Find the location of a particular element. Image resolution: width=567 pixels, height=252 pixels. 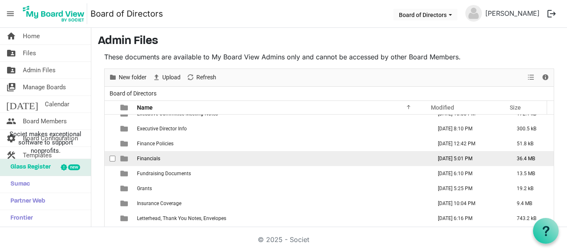

td: 743.2 kB is template cell column header Size is located at coordinates (530, 218).